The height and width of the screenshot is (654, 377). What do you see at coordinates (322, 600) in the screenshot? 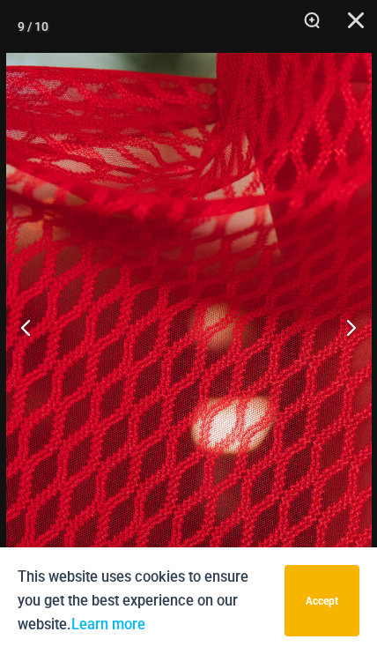
I see `button: Accept` at bounding box center [322, 600].